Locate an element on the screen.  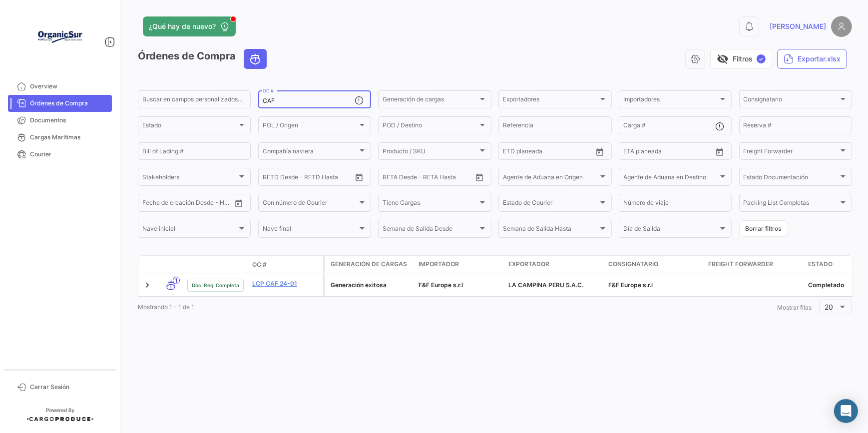
a: Cargas Marítimas is located at coordinates (60, 137).